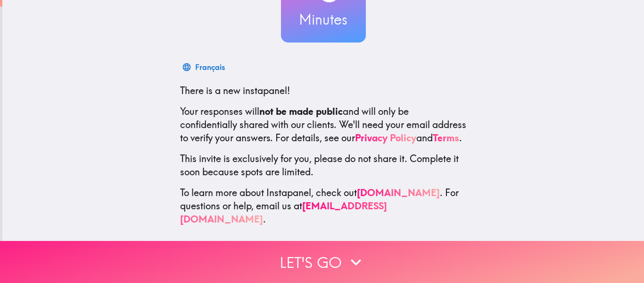 This screenshot has height=283, width=644. I want to click on b: not be made public, so click(301, 111).